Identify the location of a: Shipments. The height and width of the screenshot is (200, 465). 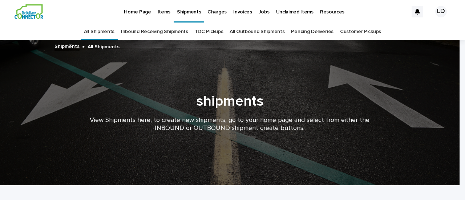
(67, 46).